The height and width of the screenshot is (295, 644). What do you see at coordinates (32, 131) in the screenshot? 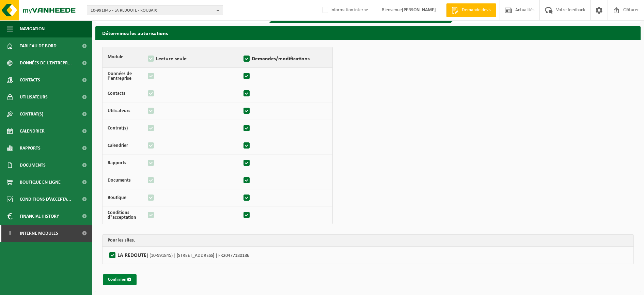
I see `span: Calendrier` at bounding box center [32, 131].